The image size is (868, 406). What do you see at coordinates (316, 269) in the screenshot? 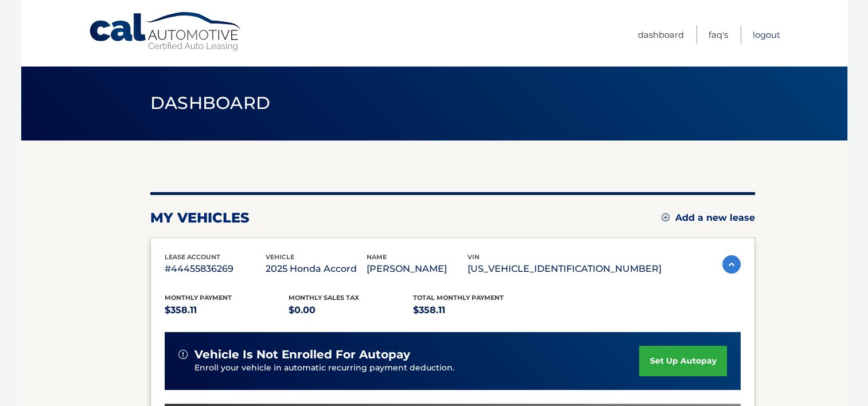
I see `p: 2025 Honda Accord` at bounding box center [316, 269].